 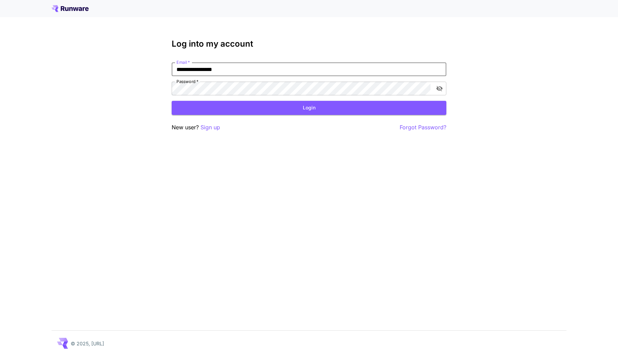 I want to click on h3: Log into my account, so click(x=309, y=44).